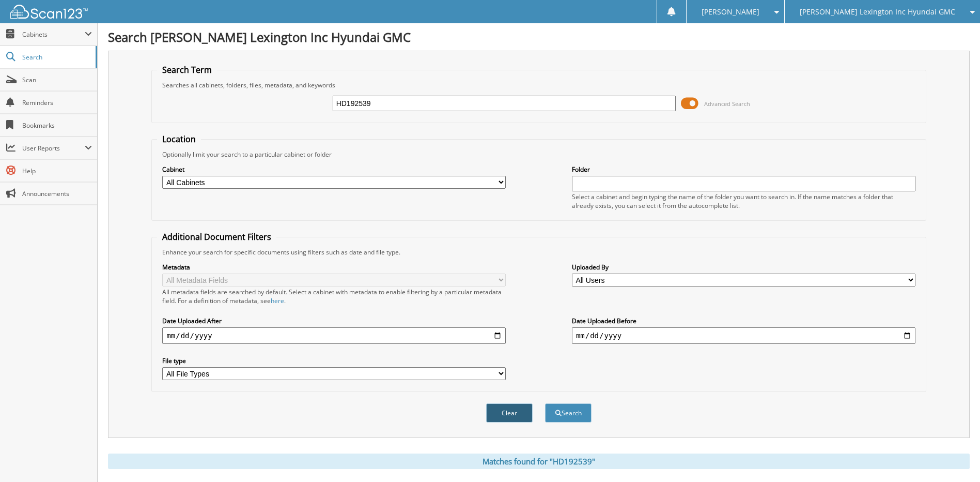 This screenshot has width=980, height=482. Describe the element at coordinates (57, 79) in the screenshot. I see `span: Scan` at that location.